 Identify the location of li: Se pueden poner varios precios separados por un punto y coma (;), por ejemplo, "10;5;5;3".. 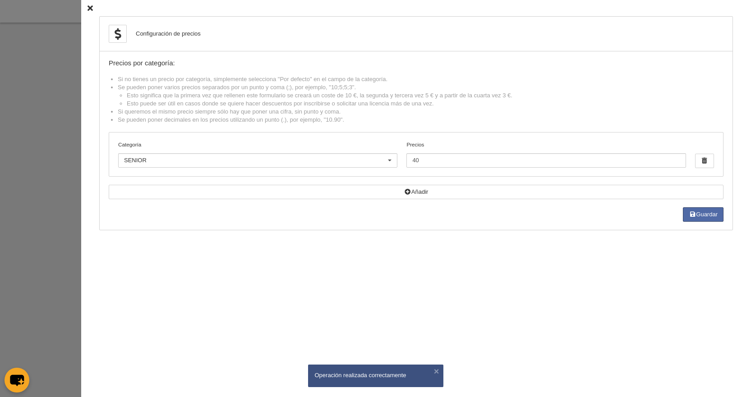
(420, 96).